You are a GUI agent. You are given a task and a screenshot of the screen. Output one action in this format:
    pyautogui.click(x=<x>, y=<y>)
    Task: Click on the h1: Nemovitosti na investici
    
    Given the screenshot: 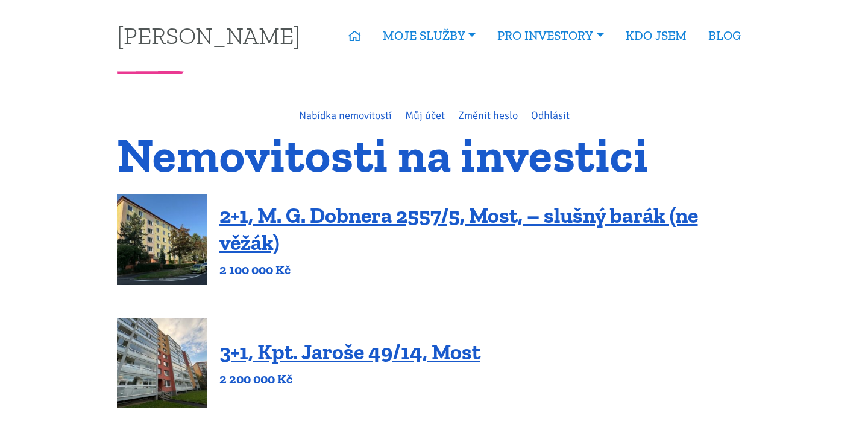 What is the action you would take?
    pyautogui.click(x=434, y=154)
    